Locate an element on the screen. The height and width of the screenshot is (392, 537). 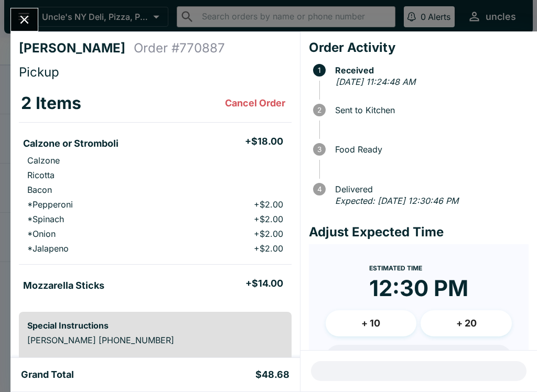
p: *Spinach is located at coordinates (45, 219).